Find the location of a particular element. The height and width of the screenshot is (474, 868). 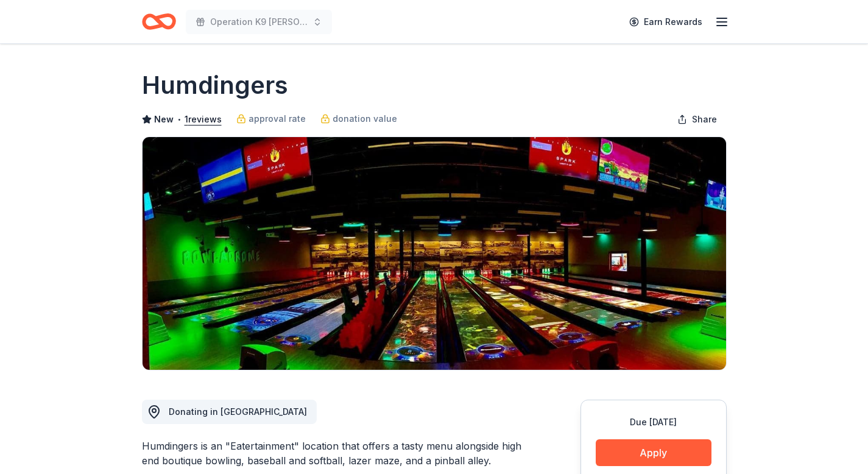

a: approval rate is located at coordinates (271, 119).